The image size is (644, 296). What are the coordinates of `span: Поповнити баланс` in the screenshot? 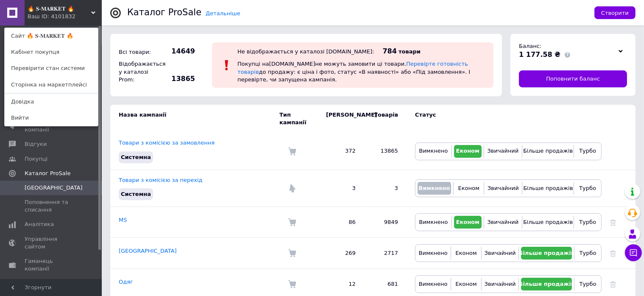 It's located at (573, 79).